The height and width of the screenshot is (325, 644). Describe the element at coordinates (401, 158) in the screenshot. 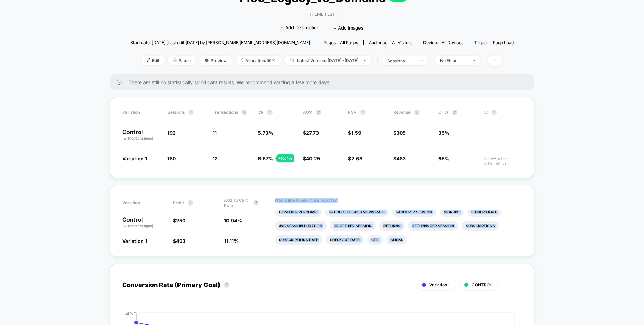

I see `span: 483` at that location.